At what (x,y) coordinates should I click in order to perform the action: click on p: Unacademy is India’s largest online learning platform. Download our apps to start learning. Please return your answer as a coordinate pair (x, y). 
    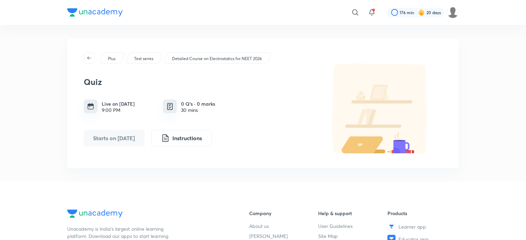
    Looking at the image, I should click on (119, 232).